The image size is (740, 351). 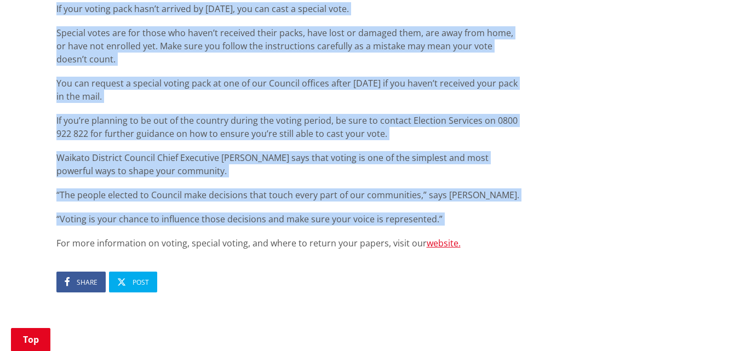 I want to click on a: Top, so click(x=31, y=339).